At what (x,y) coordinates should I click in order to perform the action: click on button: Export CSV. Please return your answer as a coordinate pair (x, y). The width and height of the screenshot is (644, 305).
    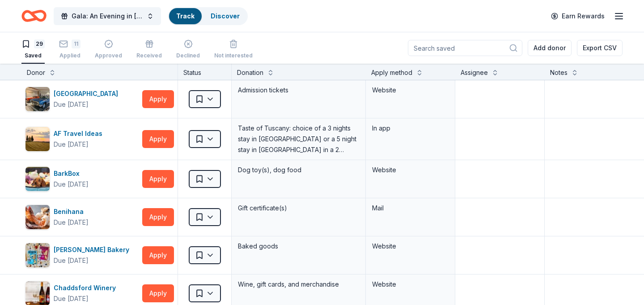
    Looking at the image, I should click on (600, 48).